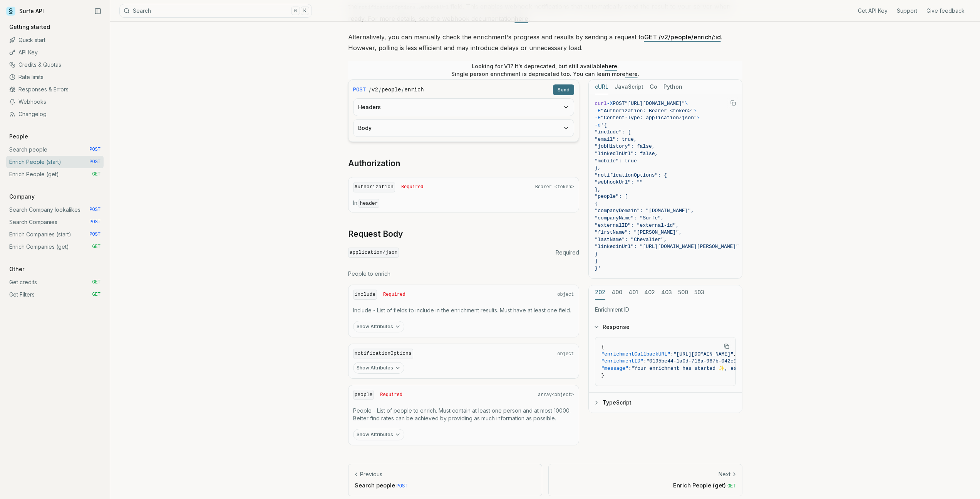 This screenshot has width=980, height=499. I want to click on span: "linkedInUrl": false,, so click(626, 154).